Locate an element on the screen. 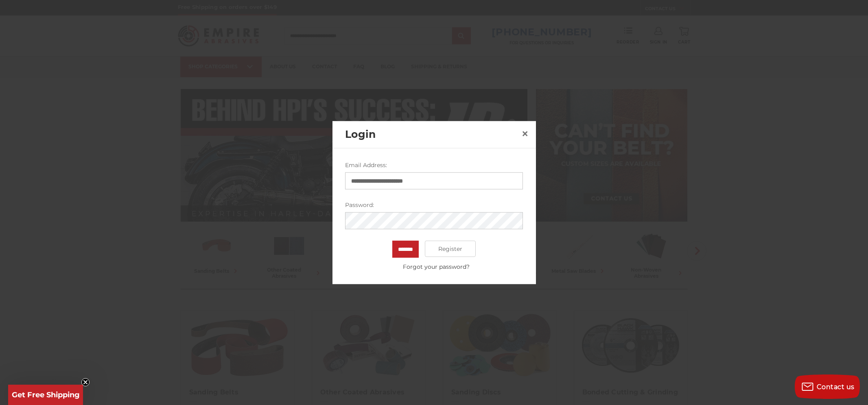 The image size is (868, 405). label: Password: is located at coordinates (434, 205).